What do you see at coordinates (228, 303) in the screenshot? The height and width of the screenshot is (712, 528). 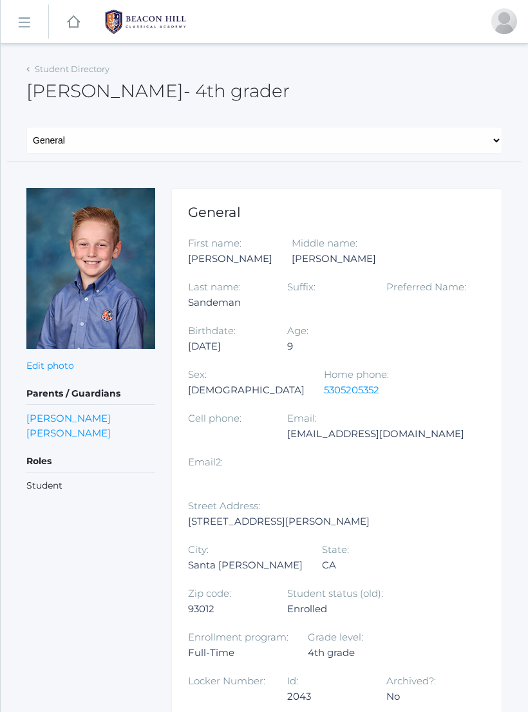 I see `div: Sandeman` at bounding box center [228, 303].